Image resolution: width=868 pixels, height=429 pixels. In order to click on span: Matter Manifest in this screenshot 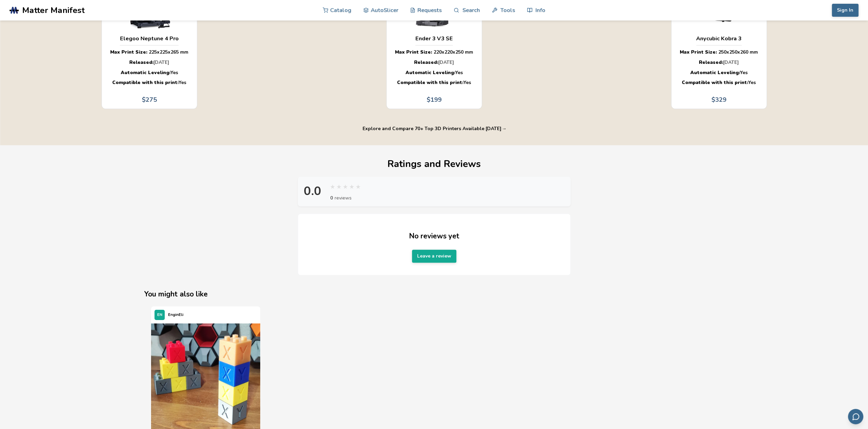, I will do `click(53, 10)`.